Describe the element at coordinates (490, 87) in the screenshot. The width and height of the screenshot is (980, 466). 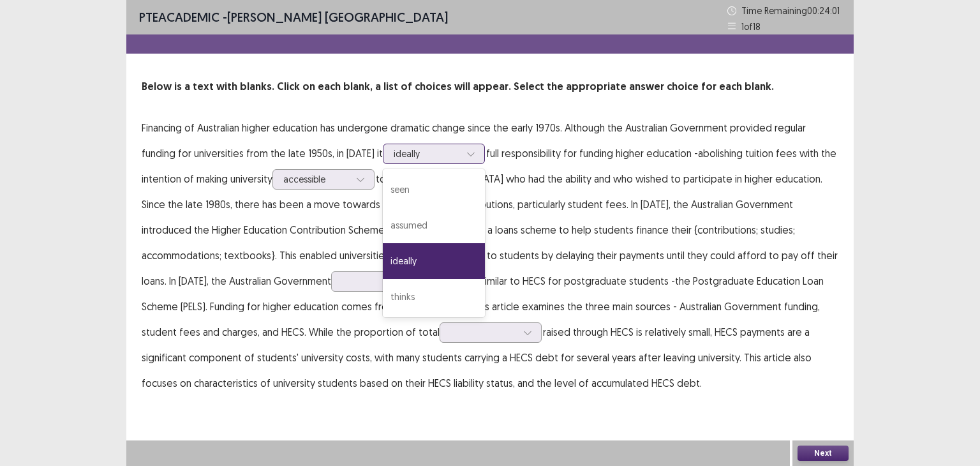
I see `p: Below is a text with blanks. Click on each blank, a list of choices will appear. Select the appro...` at that location.